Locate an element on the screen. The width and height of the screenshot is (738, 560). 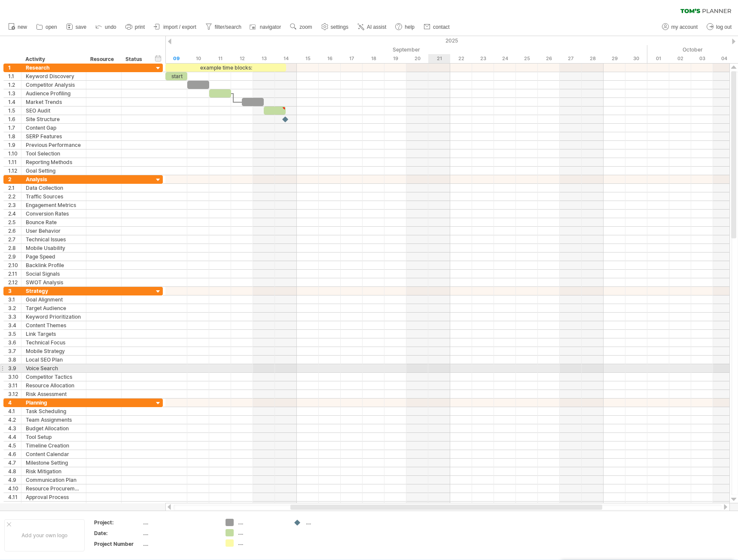
div: Technical Issues is located at coordinates (54, 239).